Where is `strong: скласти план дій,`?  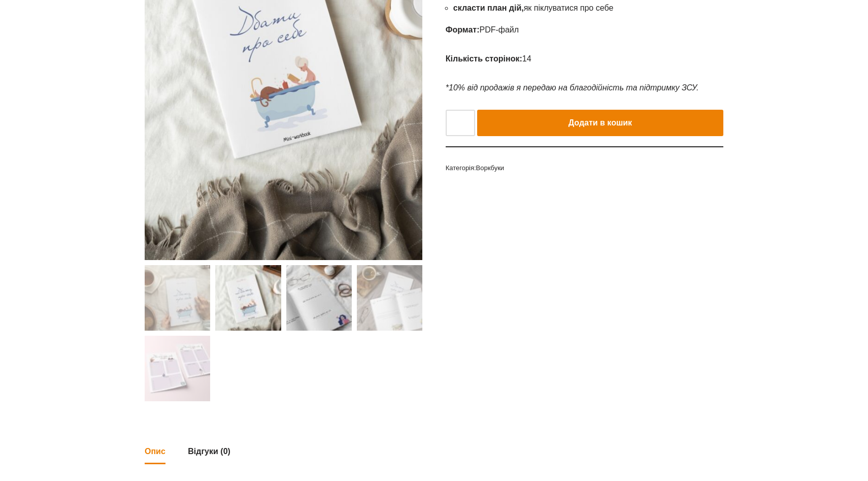
strong: скласти план дій, is located at coordinates (488, 8).